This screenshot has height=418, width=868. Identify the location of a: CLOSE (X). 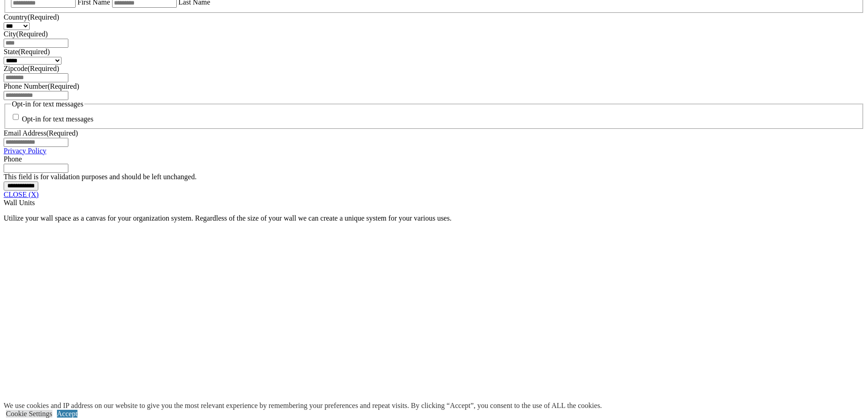
(21, 194).